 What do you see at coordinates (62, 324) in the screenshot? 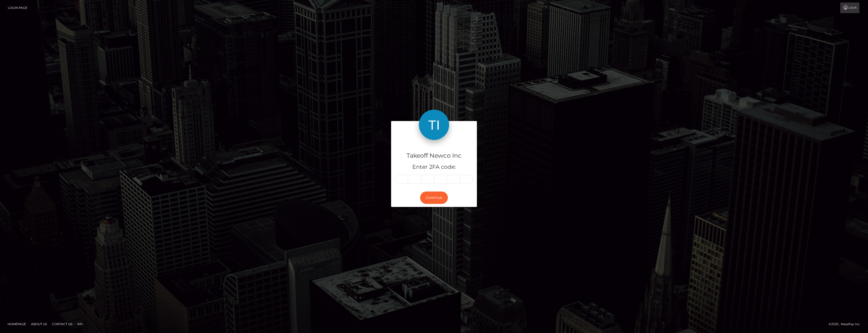
I see `a: Contact Us` at bounding box center [62, 324].